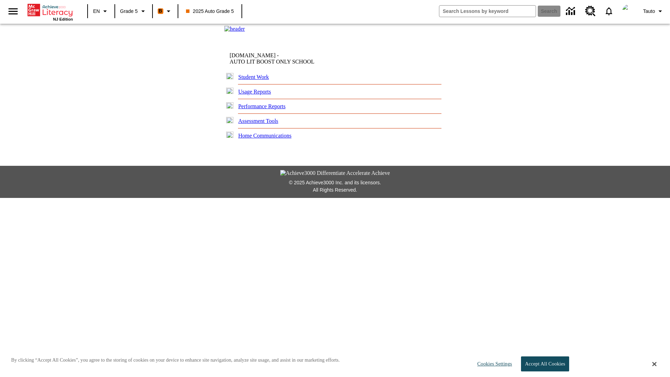 This screenshot has width=670, height=377. What do you see at coordinates (165, 11) in the screenshot?
I see `button: Boost Class color is orange. Change class color` at bounding box center [165, 11].